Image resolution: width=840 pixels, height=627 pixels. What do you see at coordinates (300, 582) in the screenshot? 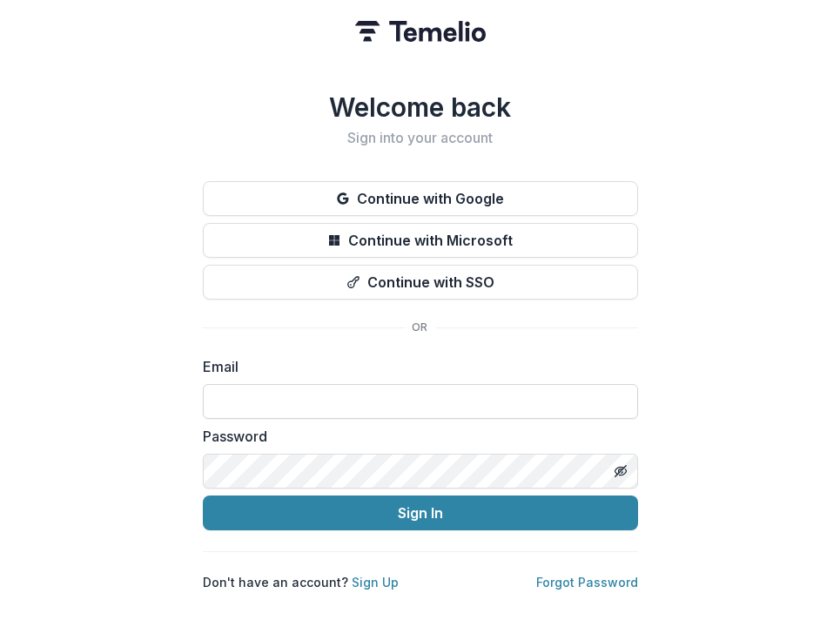
I see `p: Don't have an account?` at bounding box center [300, 582].